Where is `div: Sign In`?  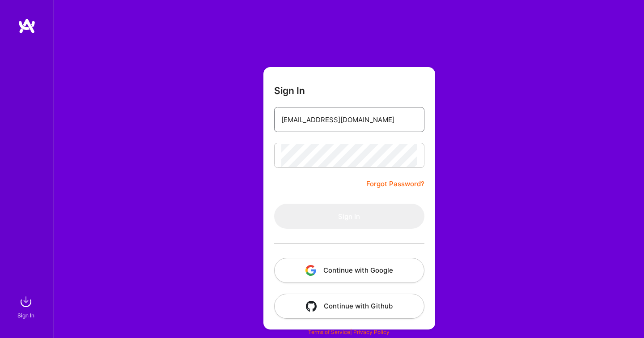 div: Sign In is located at coordinates (26, 315).